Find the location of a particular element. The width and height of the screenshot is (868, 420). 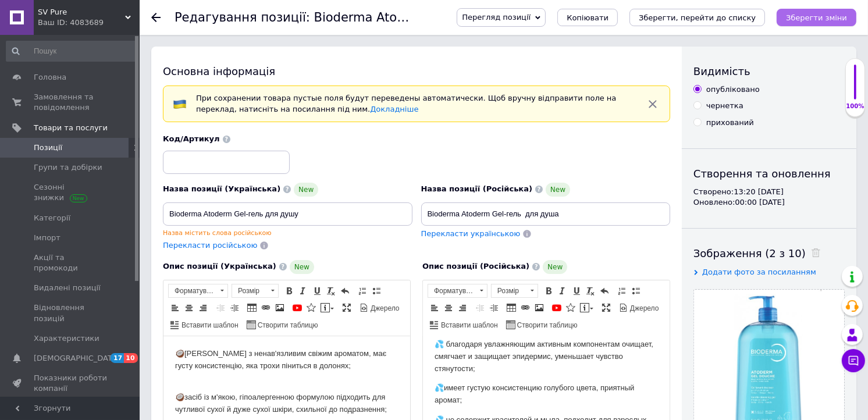

p: 🥥чудова стерпність шкіри та слизової очей, не щипає очі. is located at coordinates (123, 131).